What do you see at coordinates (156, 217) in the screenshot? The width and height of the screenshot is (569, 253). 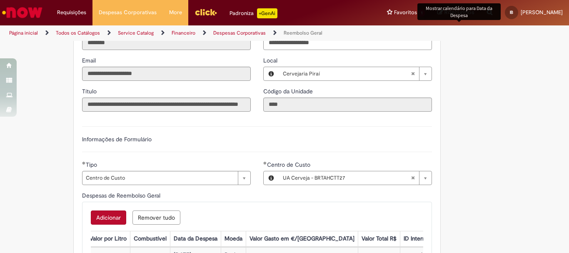 I see `button: Remove all rows for Despesas de Reembolso Geral` at bounding box center [156, 217].